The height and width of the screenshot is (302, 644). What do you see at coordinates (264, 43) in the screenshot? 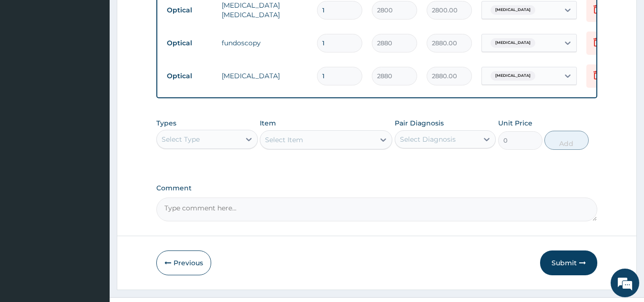
I see `td: fundoscopy` at bounding box center [264, 43].